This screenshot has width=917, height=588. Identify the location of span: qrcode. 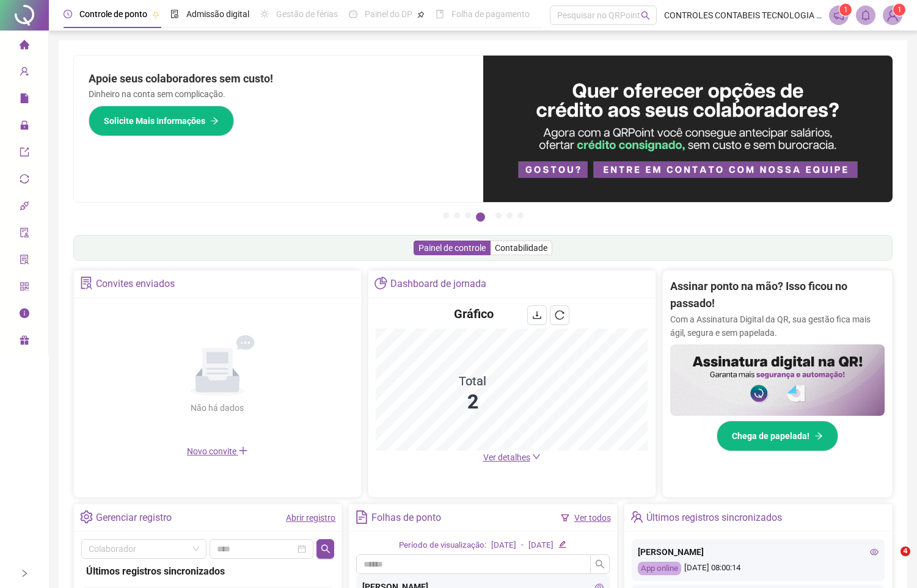
(24, 288).